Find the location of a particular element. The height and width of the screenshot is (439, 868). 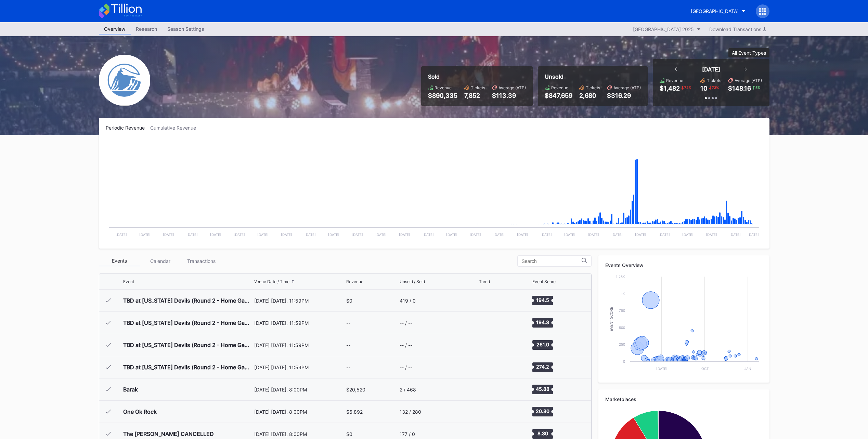

text: 500 is located at coordinates (622, 328).